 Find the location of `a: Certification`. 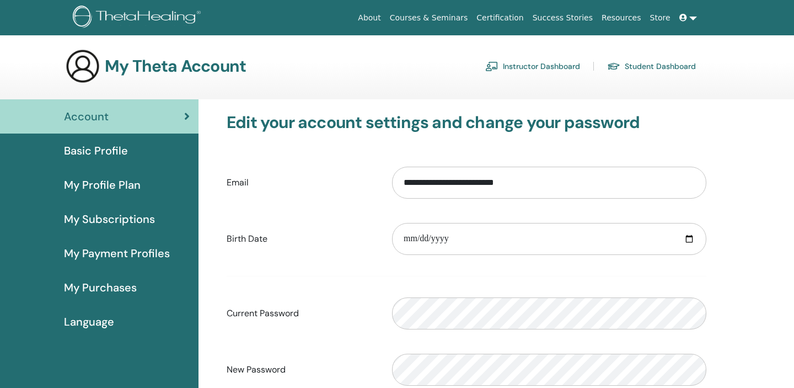

a: Certification is located at coordinates (500, 18).